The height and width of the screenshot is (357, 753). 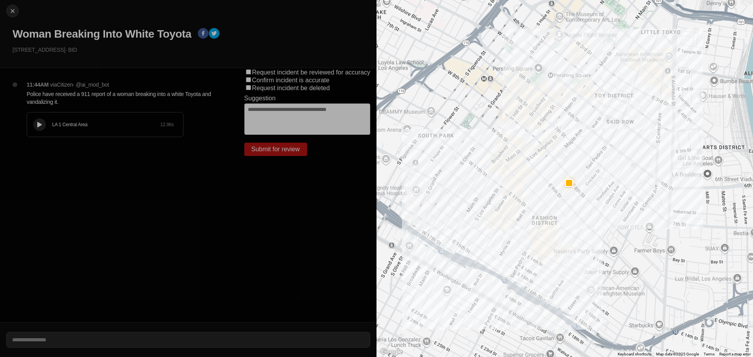 I want to click on label: Request incident be reviewed for accuracy, so click(x=311, y=72).